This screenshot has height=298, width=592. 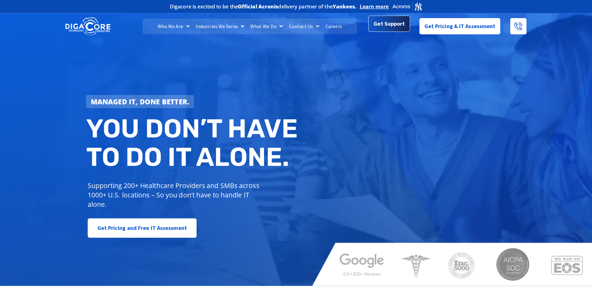 I want to click on a: Get Pricing and Free IT Assessment, so click(x=142, y=228).